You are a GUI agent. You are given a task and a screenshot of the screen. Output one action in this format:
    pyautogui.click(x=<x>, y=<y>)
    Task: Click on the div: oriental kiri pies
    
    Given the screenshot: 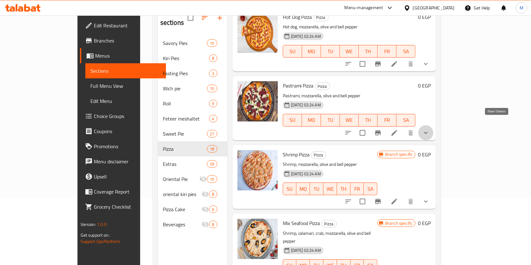 What is the action you would take?
    pyautogui.click(x=182, y=194)
    